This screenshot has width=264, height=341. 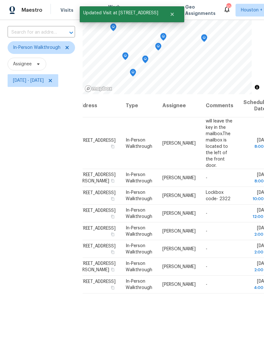 I want to click on span: Lockbox code- 2322, so click(x=218, y=196).